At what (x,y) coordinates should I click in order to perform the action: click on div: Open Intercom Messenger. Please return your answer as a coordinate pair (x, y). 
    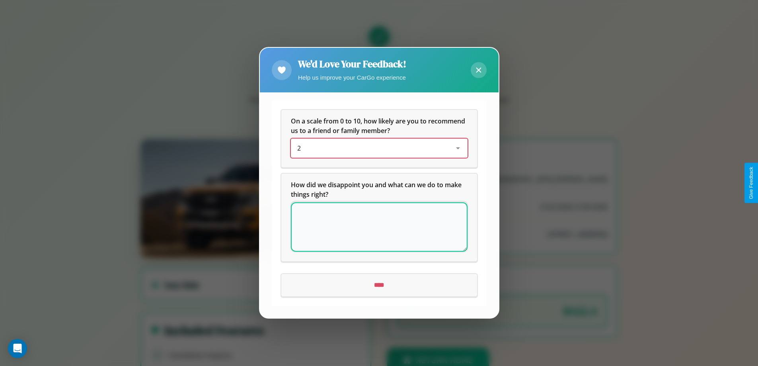
    Looking at the image, I should click on (18, 348).